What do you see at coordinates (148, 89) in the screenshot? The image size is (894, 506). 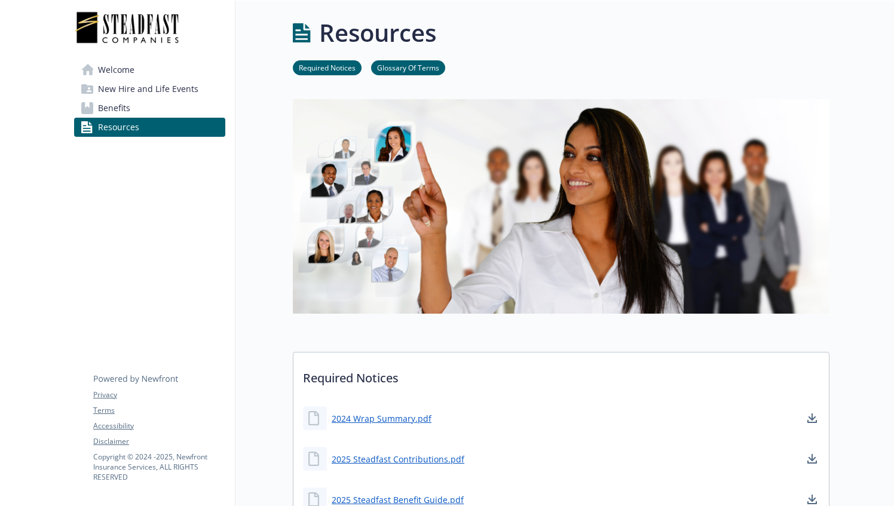 I see `span: New Hire and Life Events` at bounding box center [148, 89].